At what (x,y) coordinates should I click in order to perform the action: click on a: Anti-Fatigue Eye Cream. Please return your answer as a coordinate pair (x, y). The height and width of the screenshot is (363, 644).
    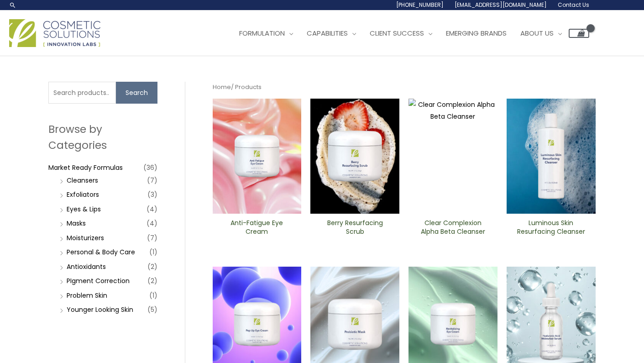
    Looking at the image, I should click on (257, 228).